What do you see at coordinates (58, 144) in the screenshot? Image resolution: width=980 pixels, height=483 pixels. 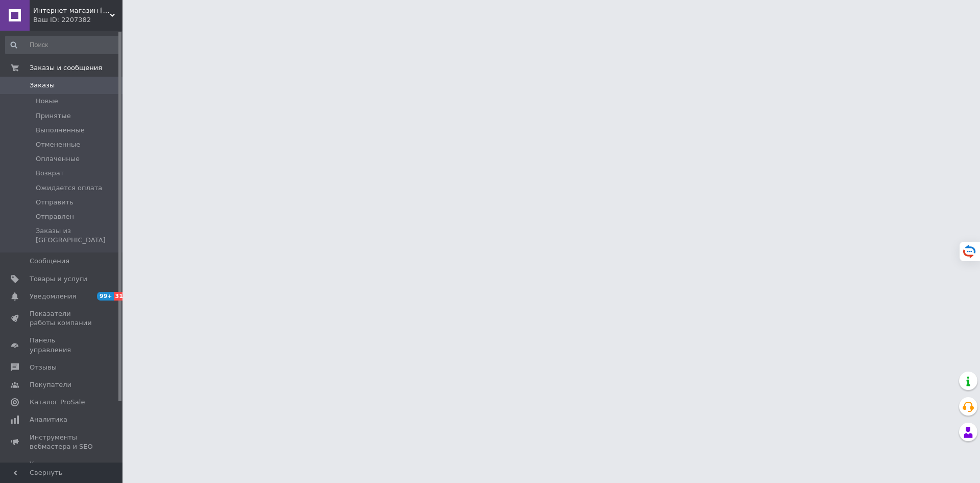 I see `span: Отмененные` at bounding box center [58, 144].